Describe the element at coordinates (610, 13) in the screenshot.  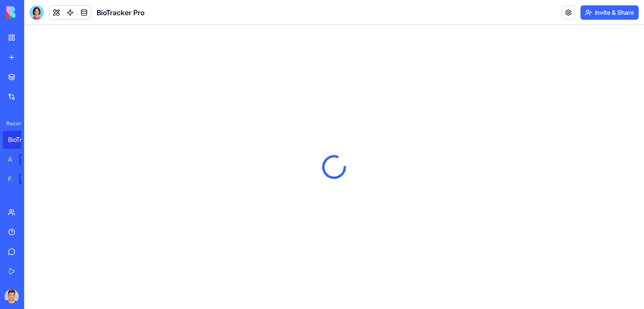
I see `button: Invite & Share` at that location.